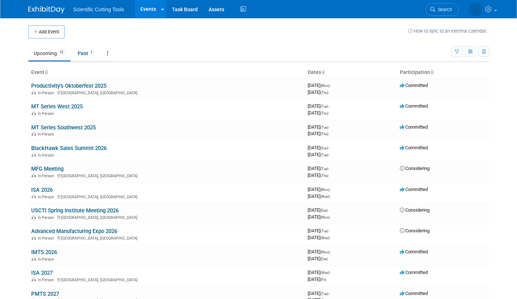  I want to click on img: ExhibitDay, so click(46, 10).